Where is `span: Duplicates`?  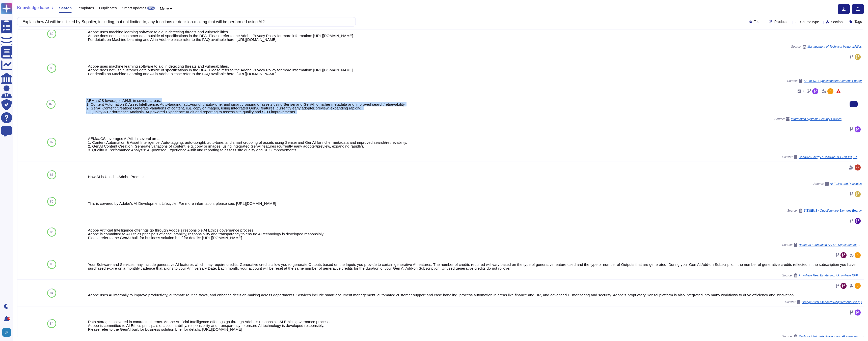 span: Duplicates is located at coordinates (108, 8).